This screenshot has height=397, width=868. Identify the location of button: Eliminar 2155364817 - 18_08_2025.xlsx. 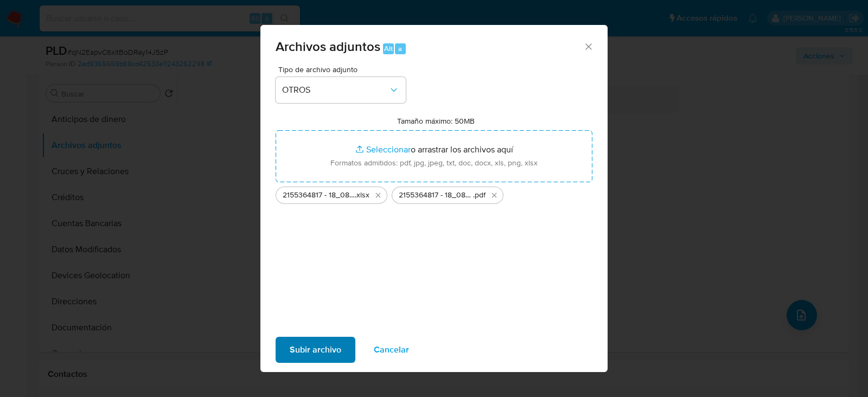
(378, 195).